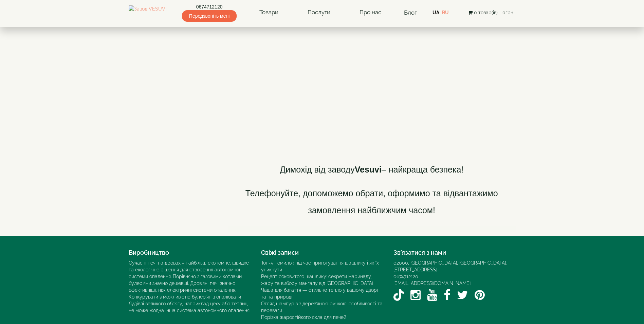  What do you see at coordinates (319, 294) in the screenshot?
I see `a: Чаша для багаття — стильне тепло у вашому дворі та на природі` at bounding box center [319, 294].